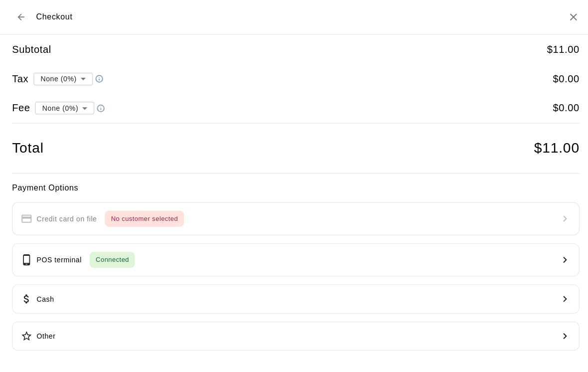 The width and height of the screenshot is (588, 372). What do you see at coordinates (21, 107) in the screenshot?
I see `h5: Fee` at bounding box center [21, 107].